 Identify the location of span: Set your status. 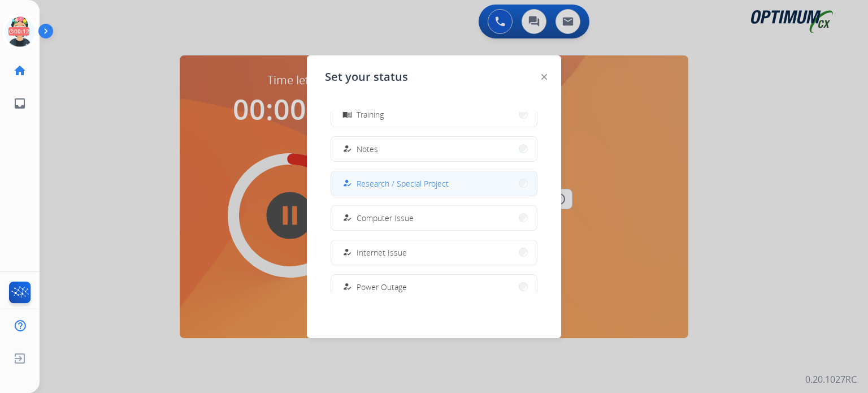
(367, 77).